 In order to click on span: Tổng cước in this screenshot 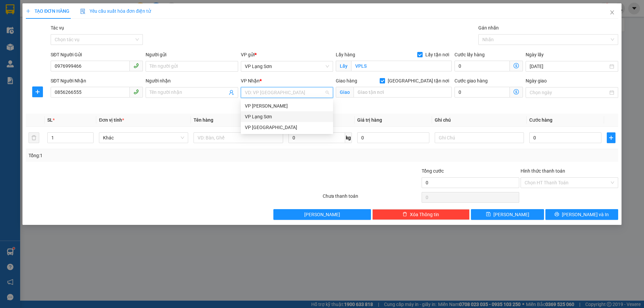, I will do `click(433, 171)`.